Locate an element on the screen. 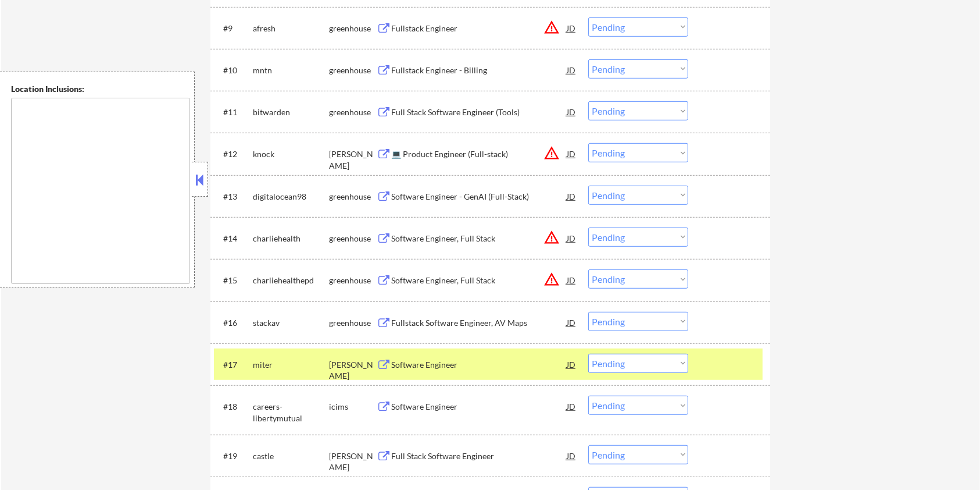 The width and height of the screenshot is (980, 490). div: #9 is located at coordinates (233, 28).